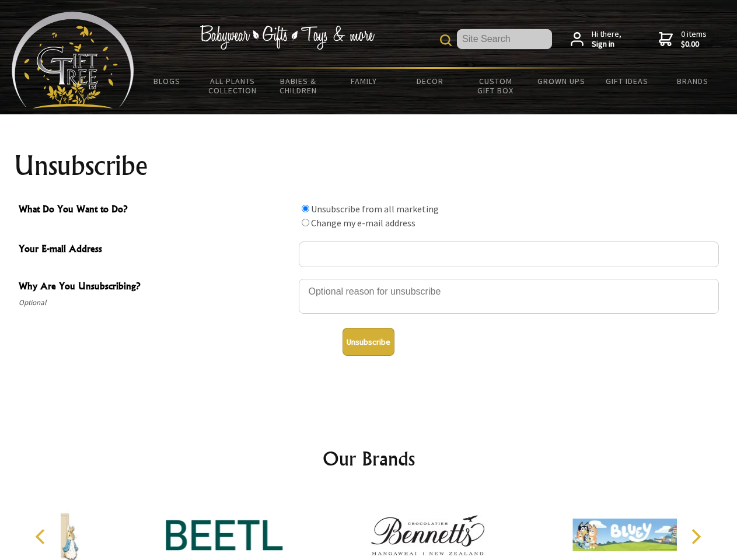 This screenshot has height=560, width=737. I want to click on a: All Plants Collection, so click(233, 86).